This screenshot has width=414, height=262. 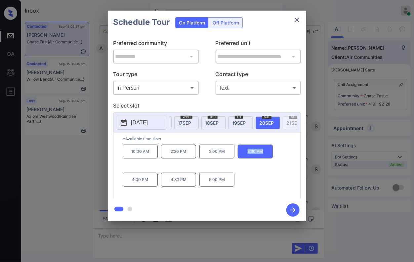 What do you see at coordinates (140, 179) in the screenshot?
I see `p: 4:00 PM` at bounding box center [140, 179].